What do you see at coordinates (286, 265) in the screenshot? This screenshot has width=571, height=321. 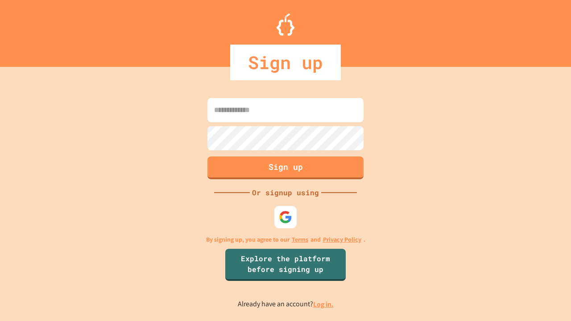 I see `a: Explore the platform before signing up` at bounding box center [286, 265].